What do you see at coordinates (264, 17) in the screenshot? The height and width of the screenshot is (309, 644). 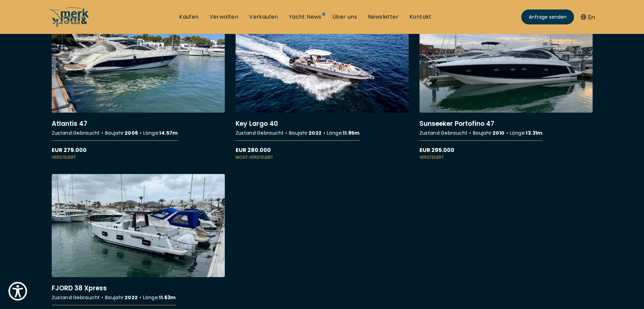 I see `a: Verkaufen` at bounding box center [264, 17].